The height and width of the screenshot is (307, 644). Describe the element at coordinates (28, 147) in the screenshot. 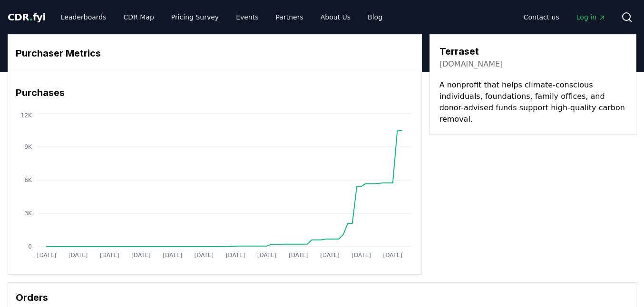

I see `tspan: 9K` at that location.